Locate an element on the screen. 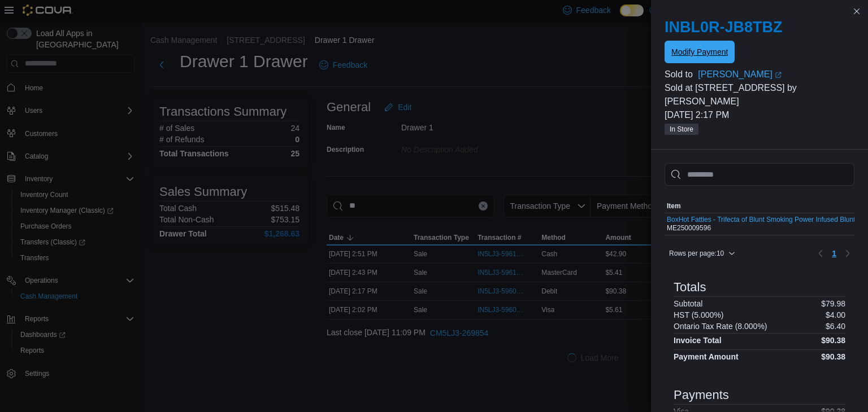 The height and width of the screenshot is (412, 868). h4: Payment Amount is located at coordinates (706, 357).